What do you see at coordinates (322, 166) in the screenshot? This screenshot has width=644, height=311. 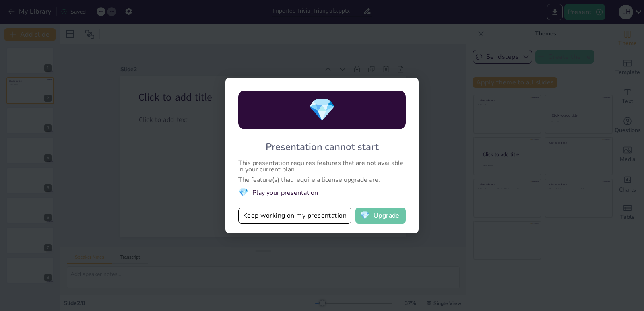 I see `div: This presentation requires features that are not available in your current plan.` at bounding box center [322, 166].